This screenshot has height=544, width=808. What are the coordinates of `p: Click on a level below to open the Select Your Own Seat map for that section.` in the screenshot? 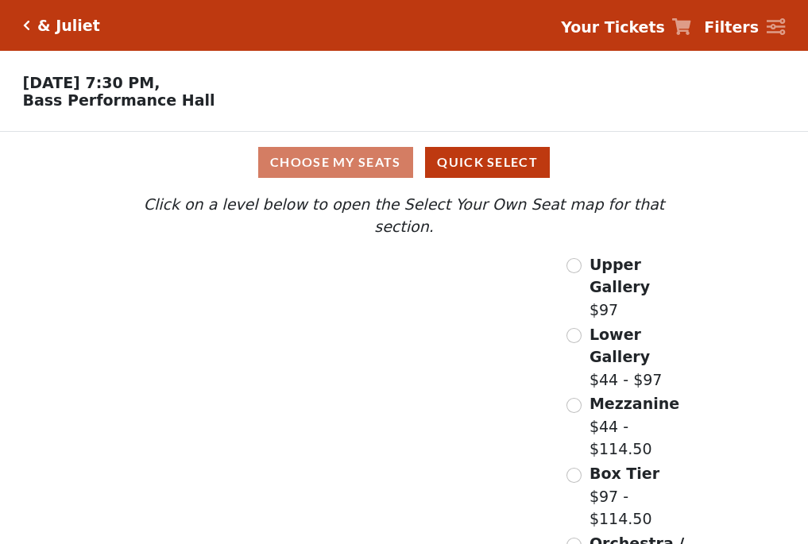 It's located at (403, 215).